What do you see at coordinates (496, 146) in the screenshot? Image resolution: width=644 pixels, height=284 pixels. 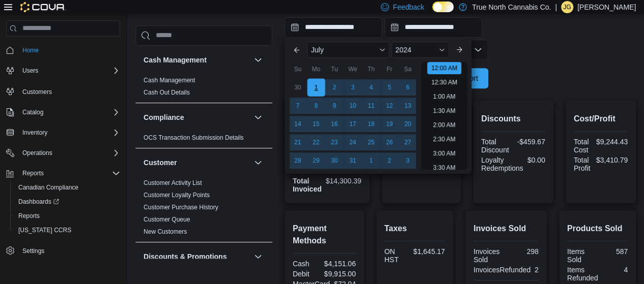 I see `div: Total Discount` at bounding box center [496, 146].